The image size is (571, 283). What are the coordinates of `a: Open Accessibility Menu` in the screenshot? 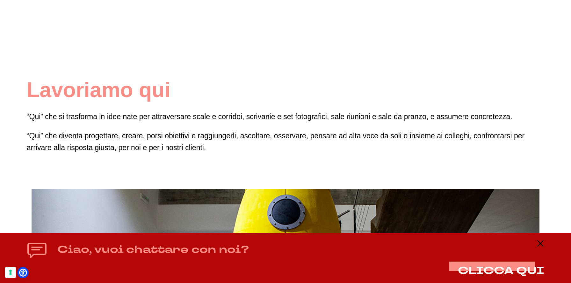 It's located at (23, 272).